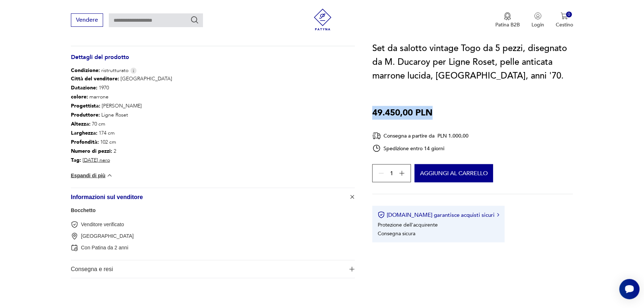 The width and height of the screenshot is (644, 308). What do you see at coordinates (391, 173) in the screenshot?
I see `font: 1` at bounding box center [391, 173].